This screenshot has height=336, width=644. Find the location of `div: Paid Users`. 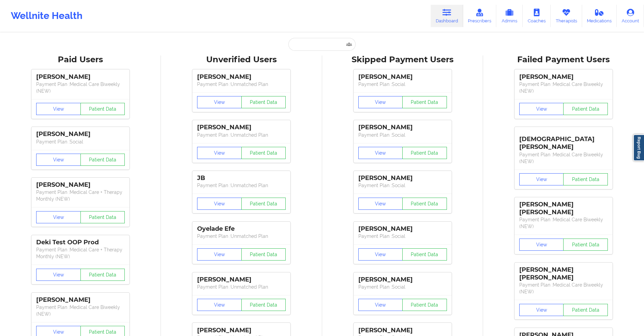

div: Paid Users is located at coordinates (80, 60).